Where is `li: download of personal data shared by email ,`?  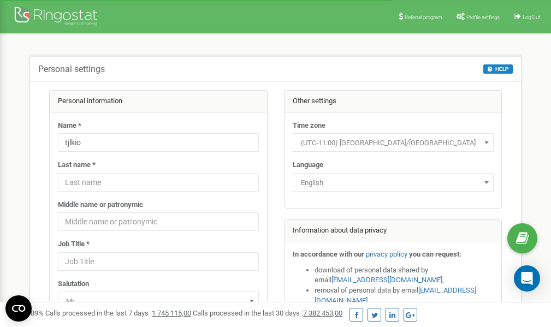
li: download of personal data shared by email , is located at coordinates (404, 275).